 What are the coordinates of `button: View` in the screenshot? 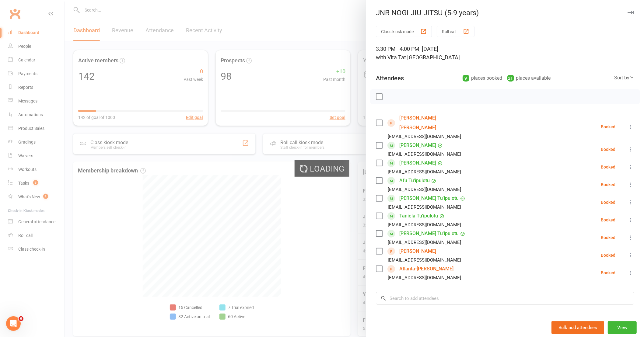 It's located at (622, 328).